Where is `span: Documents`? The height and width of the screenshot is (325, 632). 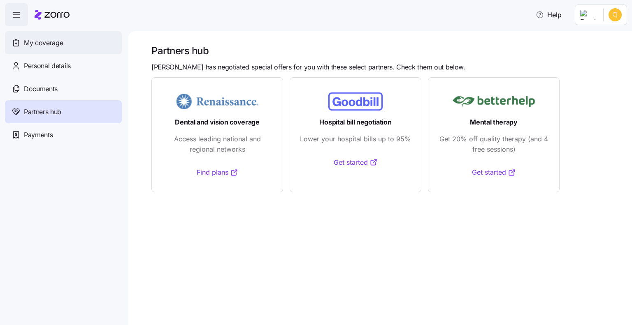 span: Documents is located at coordinates (41, 89).